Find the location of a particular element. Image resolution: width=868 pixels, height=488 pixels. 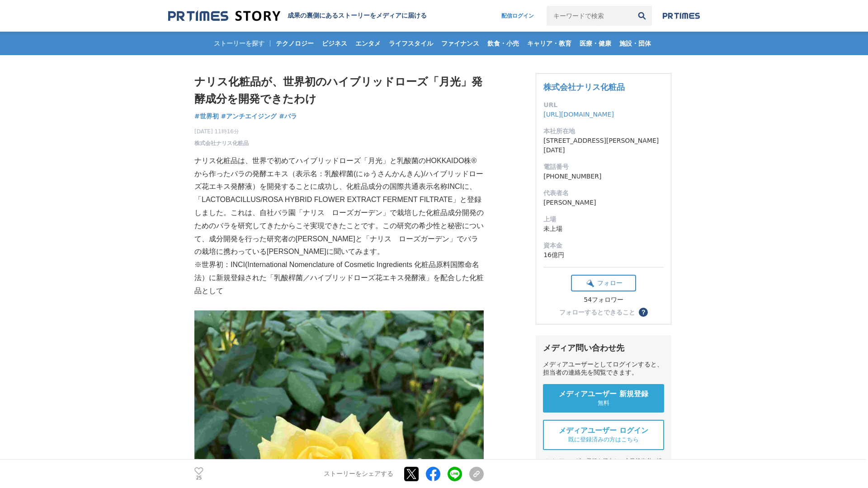

a: キャリア・教育 is located at coordinates (550, 44).